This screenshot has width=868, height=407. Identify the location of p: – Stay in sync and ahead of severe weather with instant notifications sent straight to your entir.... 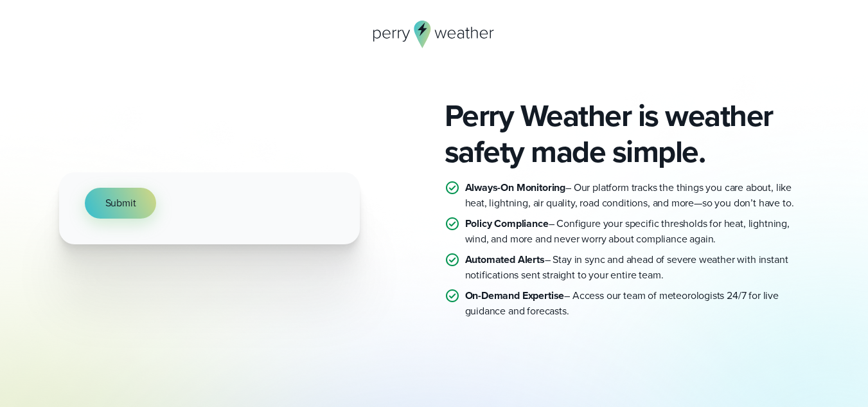
(638, 267).